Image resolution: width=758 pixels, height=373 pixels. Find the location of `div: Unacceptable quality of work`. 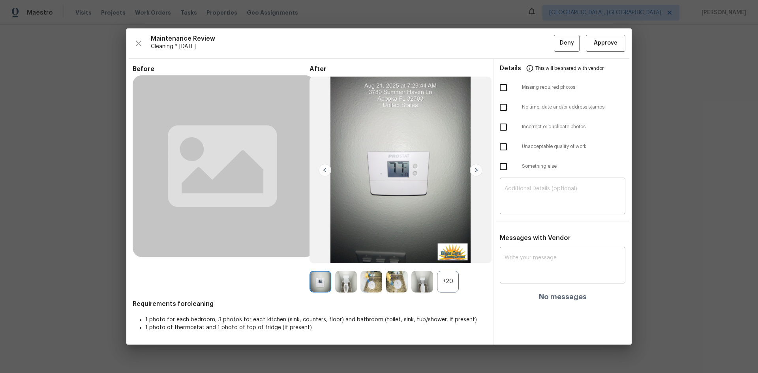

div: Unacceptable quality of work is located at coordinates (563, 147).